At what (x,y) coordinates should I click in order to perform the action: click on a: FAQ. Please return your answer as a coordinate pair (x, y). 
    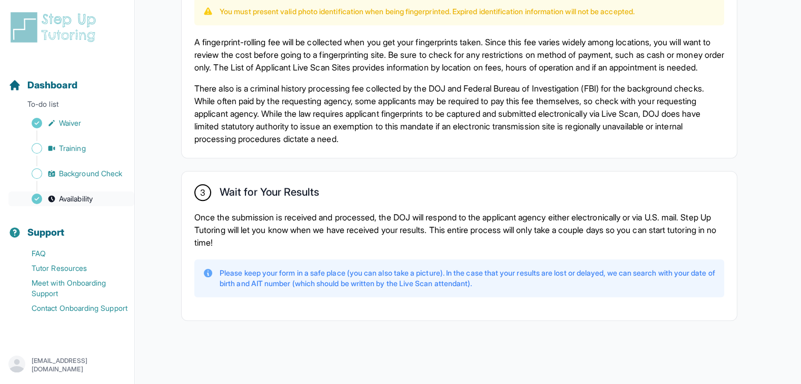
    Looking at the image, I should click on (71, 254).